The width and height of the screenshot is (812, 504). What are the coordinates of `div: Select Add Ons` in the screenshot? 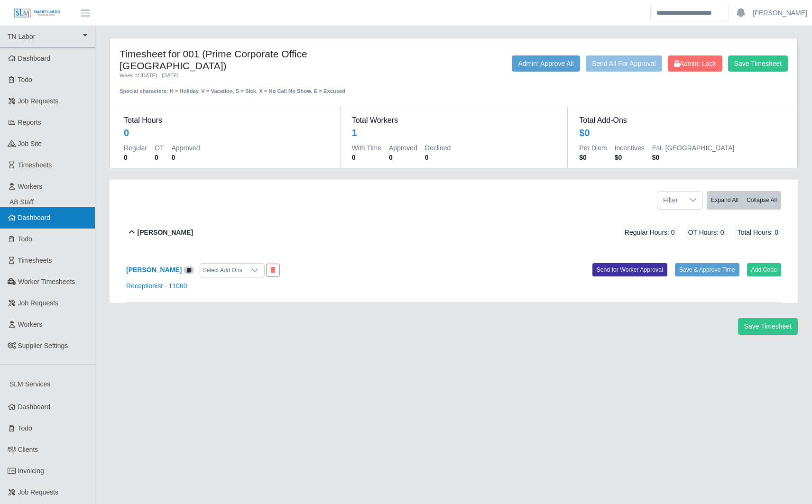 It's located at (222, 271).